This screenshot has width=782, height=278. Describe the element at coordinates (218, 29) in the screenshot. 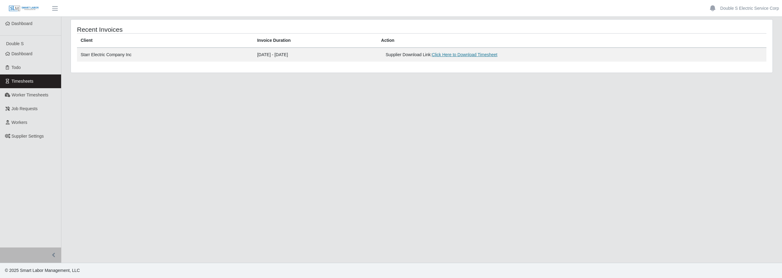

I see `h4: Recent Invoices` at that location.